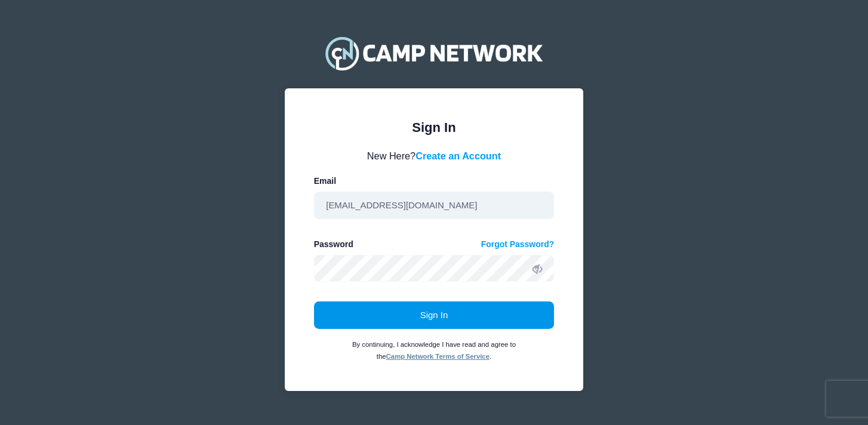 The image size is (868, 425). Describe the element at coordinates (325, 181) in the screenshot. I see `label: Email` at that location.